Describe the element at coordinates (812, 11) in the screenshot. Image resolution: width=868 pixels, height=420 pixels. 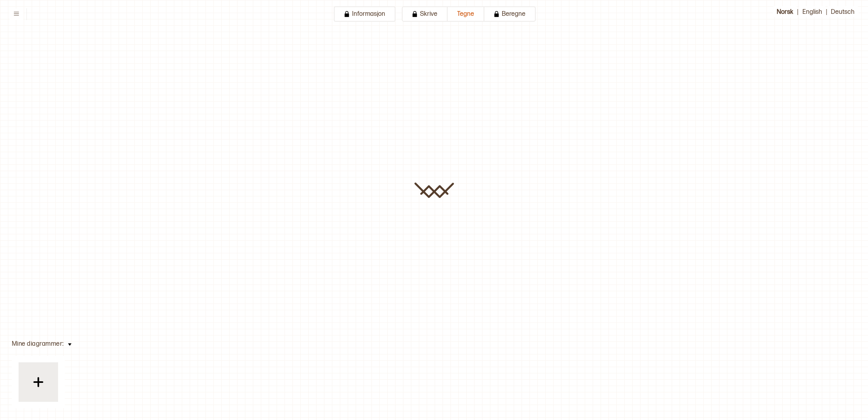
I see `button: English` at that location.